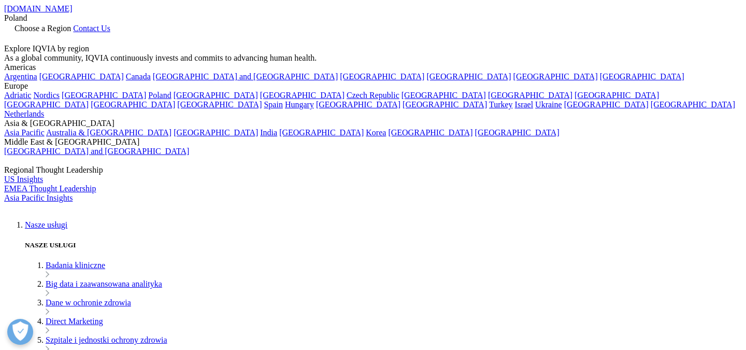 The image size is (746, 350). What do you see at coordinates (23, 179) in the screenshot?
I see `a: US Insights` at bounding box center [23, 179].